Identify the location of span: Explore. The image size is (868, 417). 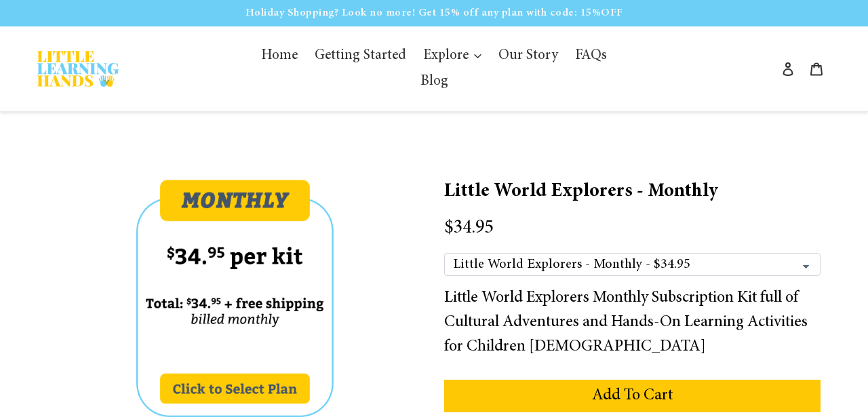
(445, 57).